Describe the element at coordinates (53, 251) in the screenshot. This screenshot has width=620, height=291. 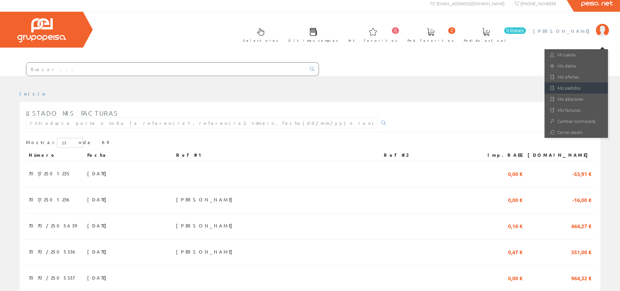
I see `span: 7070/2505336` at that location.